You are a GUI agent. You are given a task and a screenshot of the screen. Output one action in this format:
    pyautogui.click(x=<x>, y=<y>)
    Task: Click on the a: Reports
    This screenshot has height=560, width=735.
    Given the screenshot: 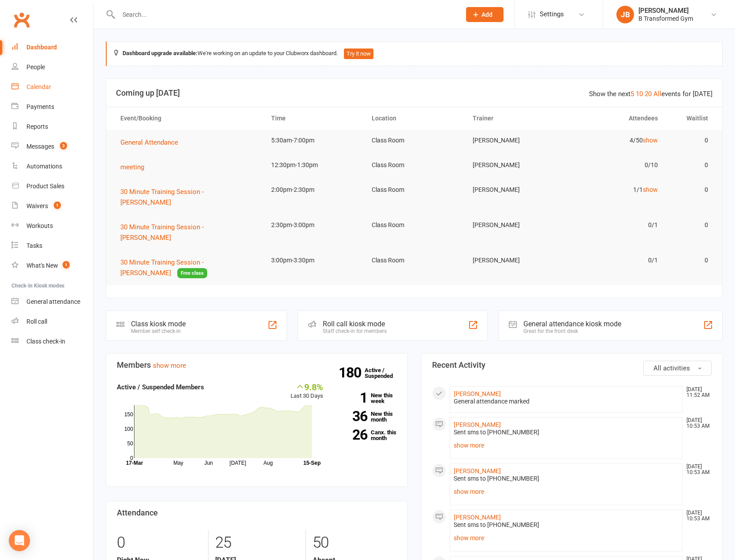 What is the action you would take?
    pyautogui.click(x=52, y=126)
    